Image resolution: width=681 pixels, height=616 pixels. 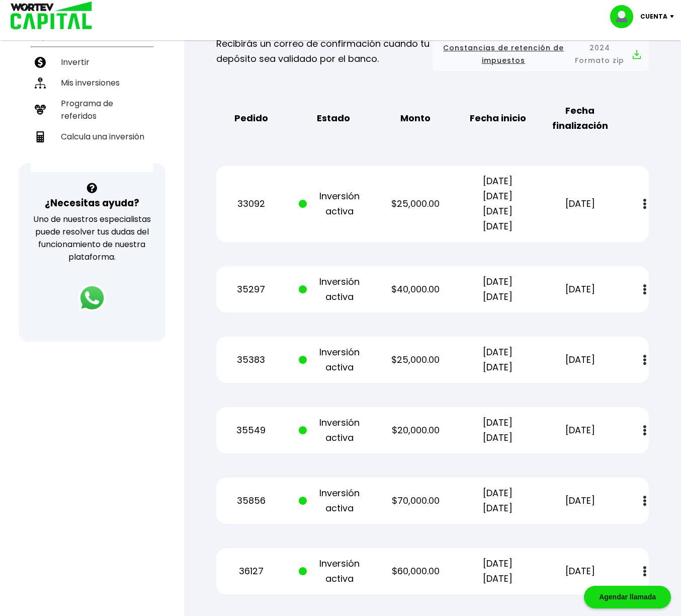 I want to click on p: 33092, so click(x=251, y=204).